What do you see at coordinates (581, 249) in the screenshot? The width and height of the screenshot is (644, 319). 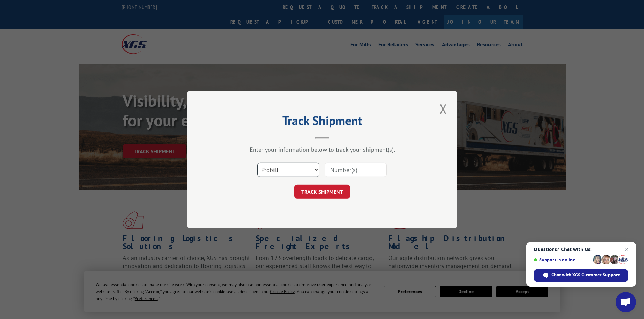 I see `span: Questions? Chat with us!` at bounding box center [581, 249].